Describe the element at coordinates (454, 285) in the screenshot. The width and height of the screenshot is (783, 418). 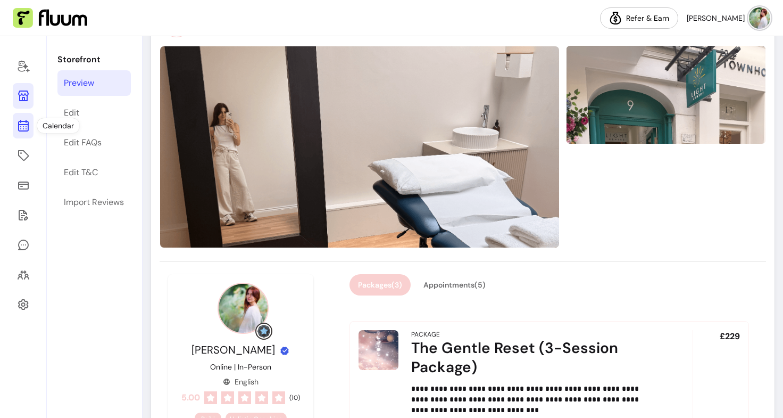
I see `button: Appointments(5)` at that location.